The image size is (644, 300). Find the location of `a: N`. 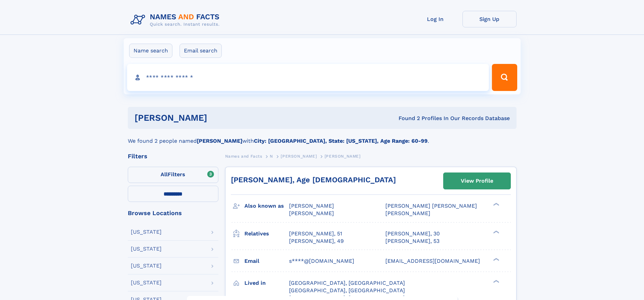

a: N is located at coordinates (271, 156).